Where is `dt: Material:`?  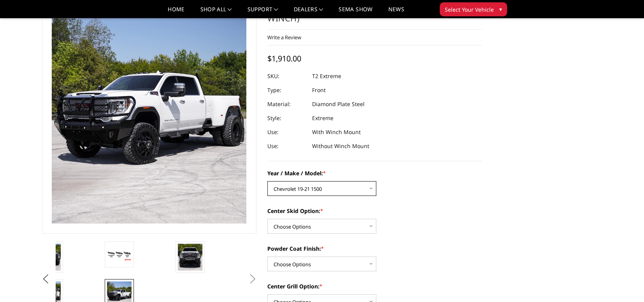 dt: Material: is located at coordinates (287, 104).